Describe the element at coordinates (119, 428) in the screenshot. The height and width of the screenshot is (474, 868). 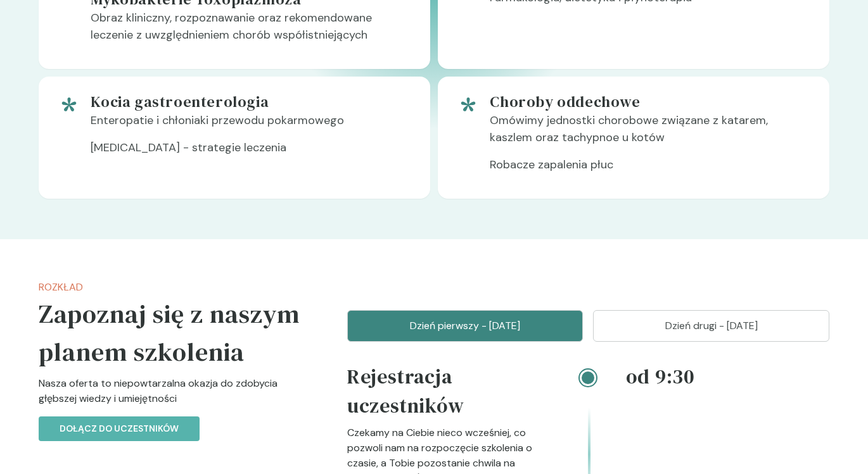
I see `a: Dołącz do uczestników` at that location.